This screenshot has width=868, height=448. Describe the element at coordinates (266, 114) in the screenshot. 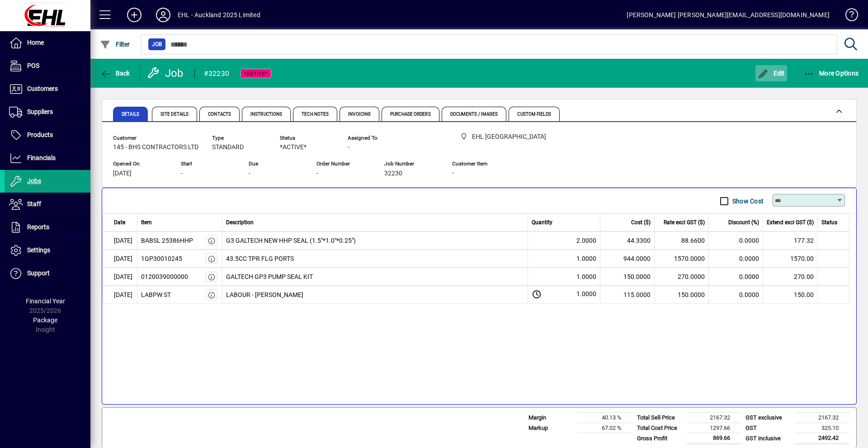

I see `span: Instructions` at that location.